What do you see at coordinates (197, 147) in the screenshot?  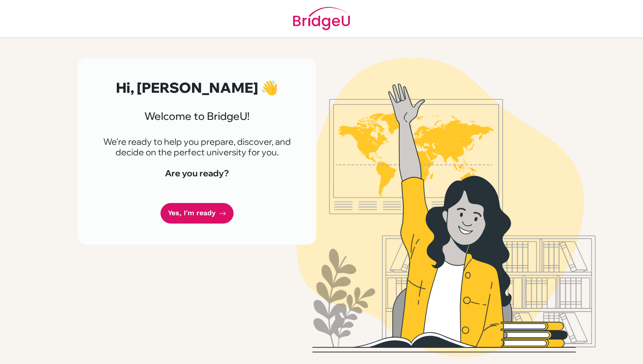 I see `p: We're ready to help you prepare, discover, and decide on the perfect university for you.` at bounding box center [197, 147].